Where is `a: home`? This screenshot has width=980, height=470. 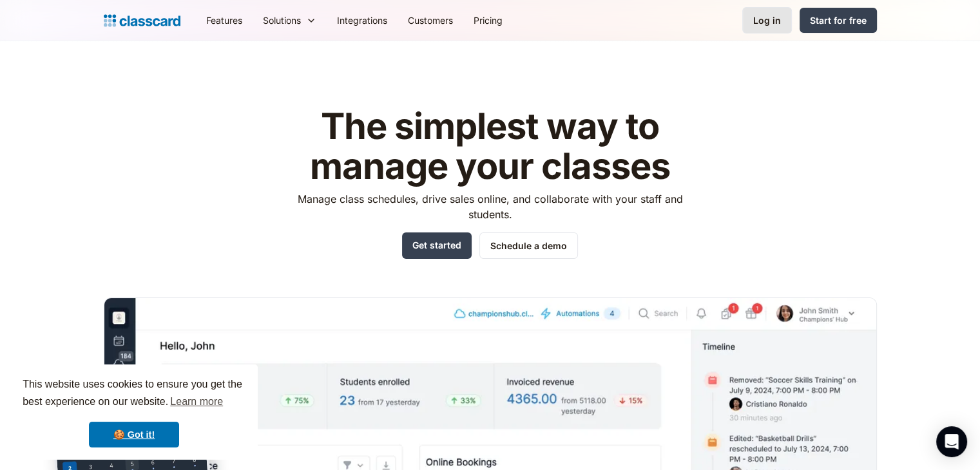 a: home is located at coordinates (142, 20).